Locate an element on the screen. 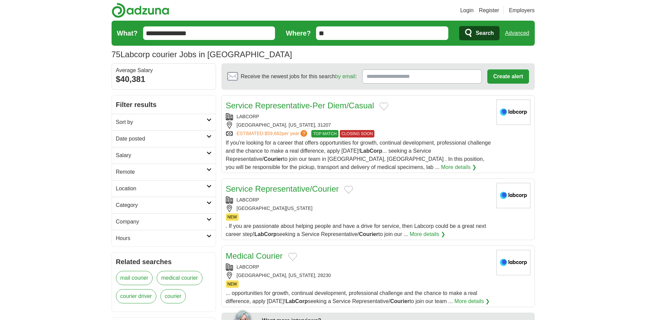 Image resolution: width=646 pixels, height=320 pixels. div: Average Salary is located at coordinates (164, 71).